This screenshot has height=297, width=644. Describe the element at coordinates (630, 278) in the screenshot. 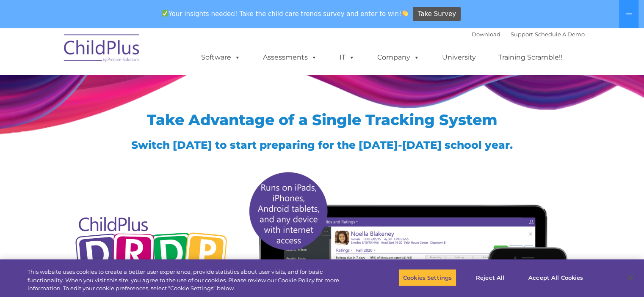

I see `button: Close` at that location.